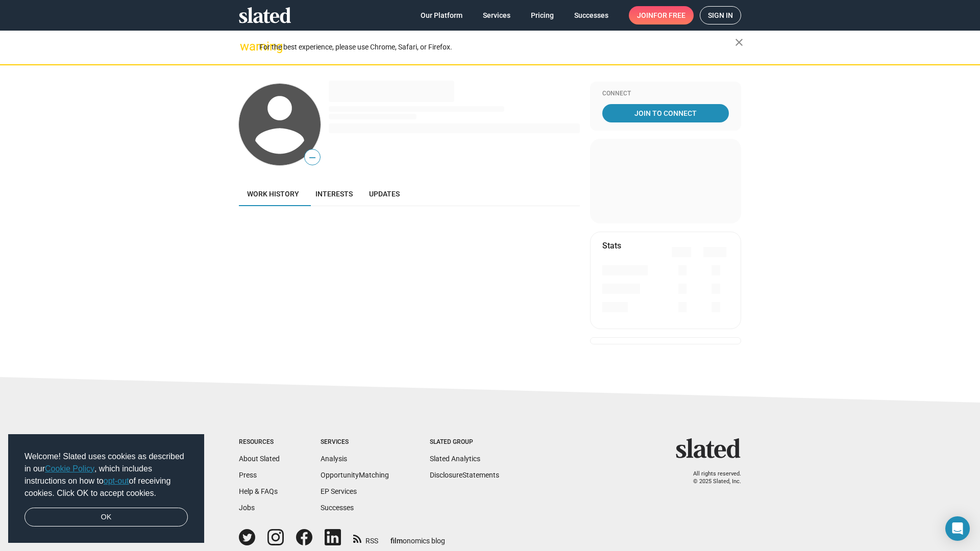 Image resolution: width=980 pixels, height=551 pixels. I want to click on mat-icon: close, so click(739, 42).